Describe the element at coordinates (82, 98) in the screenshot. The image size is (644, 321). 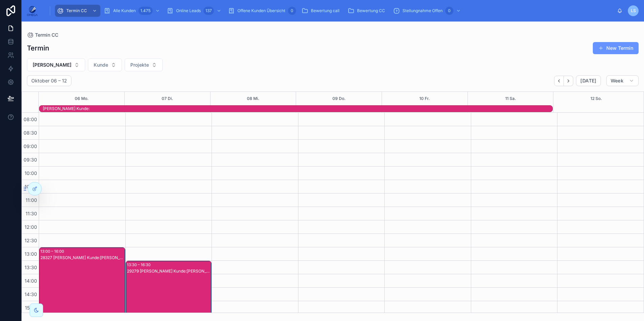
I see `div: 06 Mo.` at that location.